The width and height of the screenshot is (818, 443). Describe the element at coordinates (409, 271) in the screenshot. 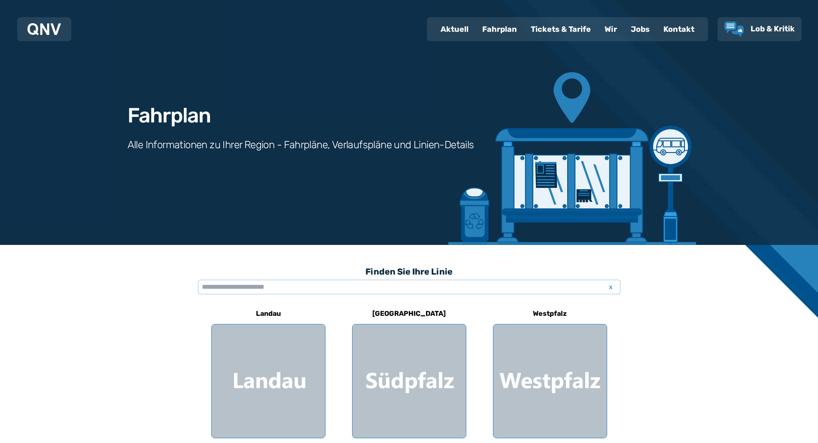

I see `h3: Finden Sie Ihre Linie` at that location.